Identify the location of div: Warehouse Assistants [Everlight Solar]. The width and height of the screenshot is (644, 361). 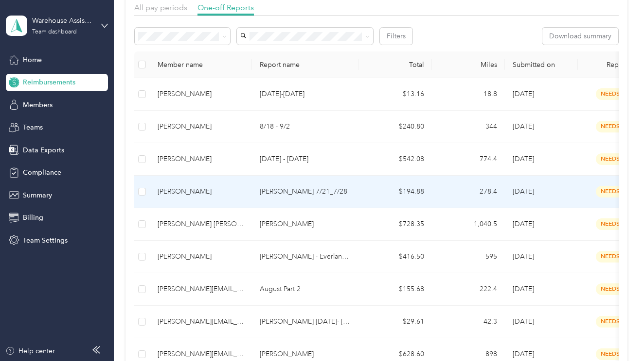
(62, 20).